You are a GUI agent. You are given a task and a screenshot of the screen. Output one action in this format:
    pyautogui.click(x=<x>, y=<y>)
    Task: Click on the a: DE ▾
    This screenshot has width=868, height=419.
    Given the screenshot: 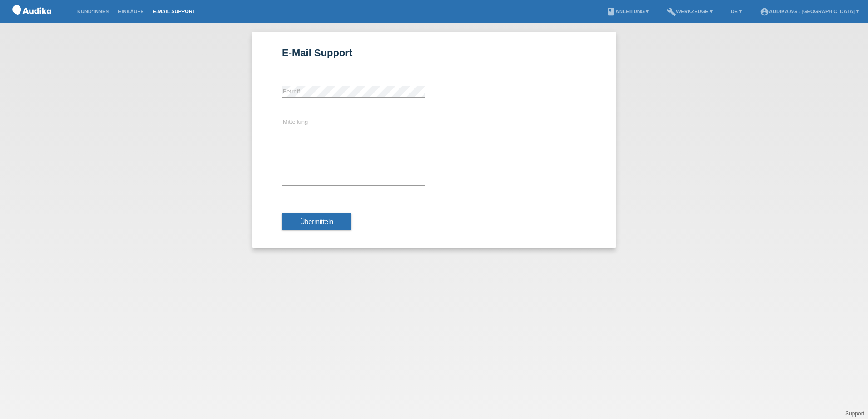 What is the action you would take?
    pyautogui.click(x=737, y=11)
    